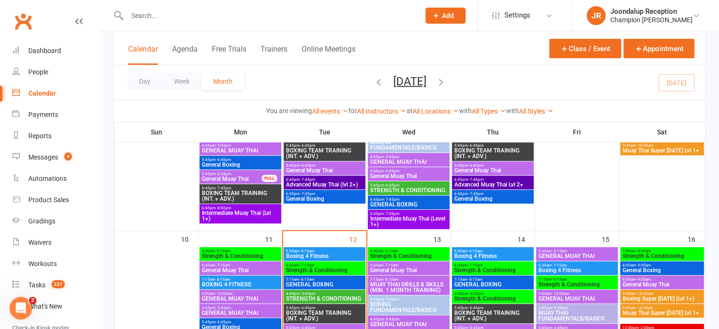  What do you see at coordinates (56, 306) in the screenshot?
I see `a: What's New` at bounding box center [56, 306].